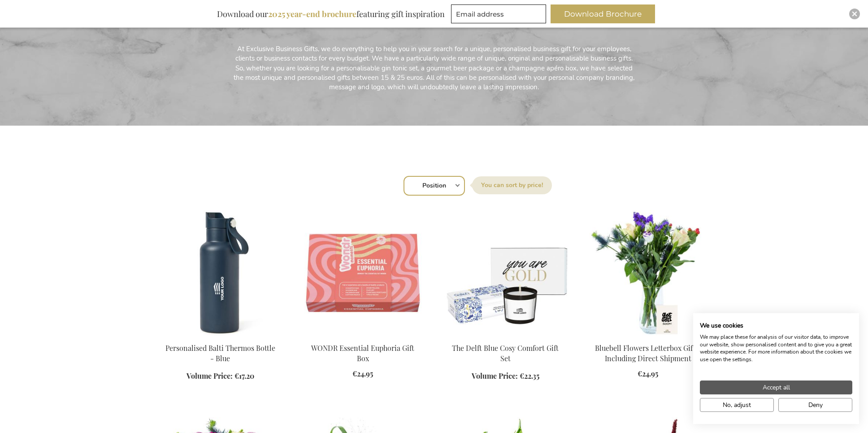 The width and height of the screenshot is (868, 433). What do you see at coordinates (220, 273) in the screenshot?
I see `img: Personalised Balti Thermos Bottle - Blue` at bounding box center [220, 273].